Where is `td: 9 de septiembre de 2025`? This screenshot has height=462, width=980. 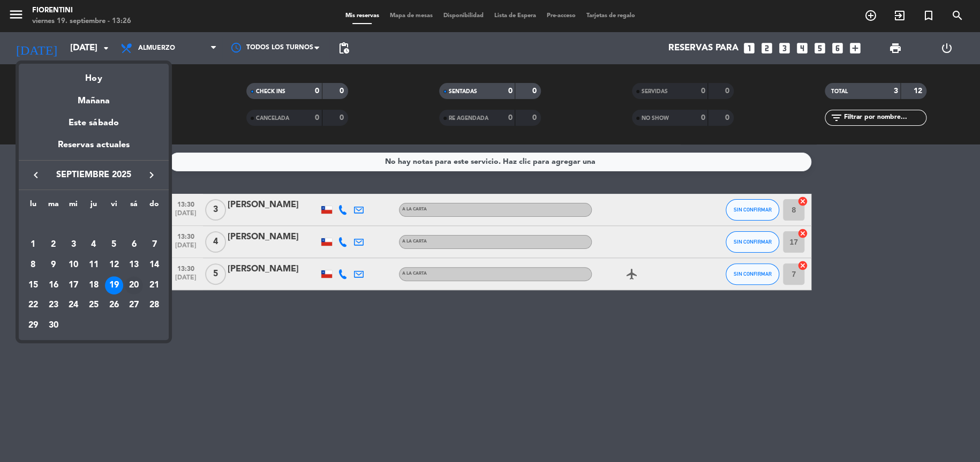
td: 9 de septiembre de 2025 is located at coordinates (54, 265).